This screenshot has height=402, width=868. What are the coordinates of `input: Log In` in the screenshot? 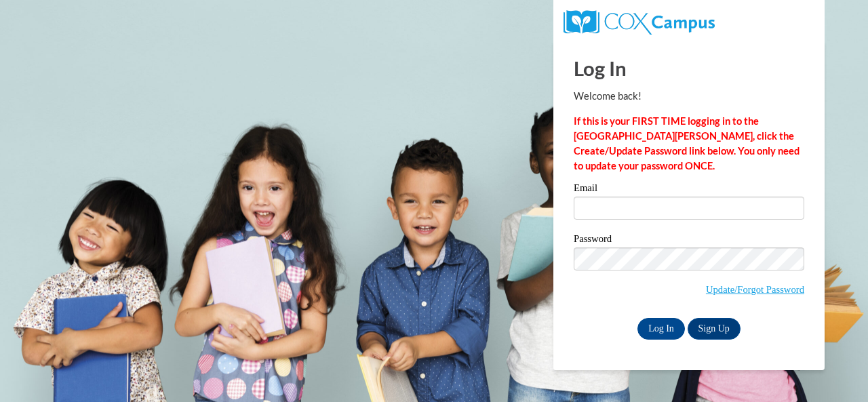 It's located at (661, 328).